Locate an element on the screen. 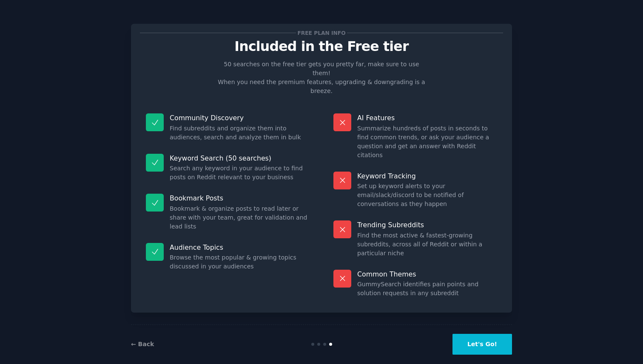  p: AI Features is located at coordinates (427, 117).